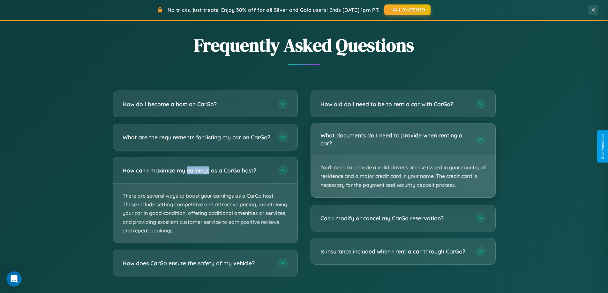 The image size is (608, 293). I want to click on h2: Frequently Asked Questions, so click(304, 45).